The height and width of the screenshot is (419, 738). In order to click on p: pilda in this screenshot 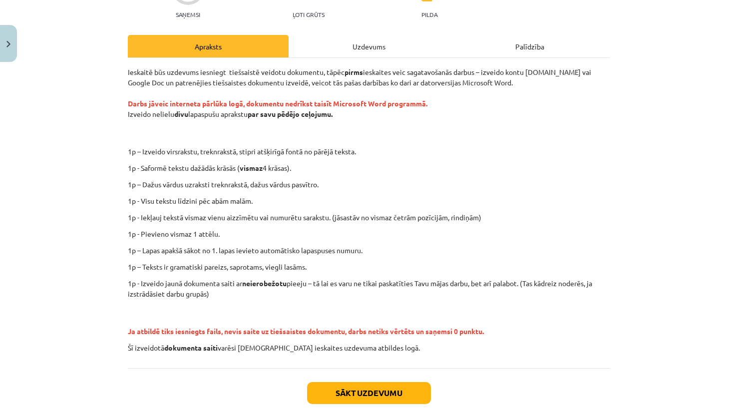, I will do `click(430, 14)`.